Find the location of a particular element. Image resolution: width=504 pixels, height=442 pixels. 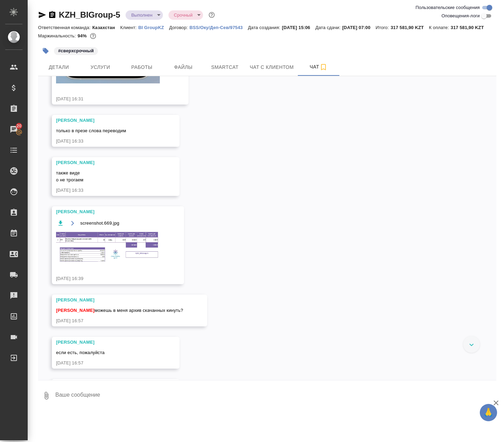

button: Скопировать ссылку для ЯМессенджера is located at coordinates (42, 15).